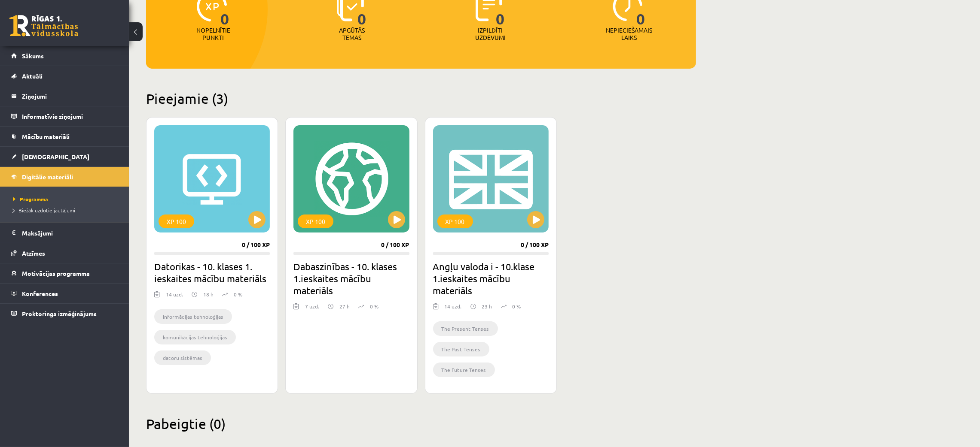  What do you see at coordinates (65, 253) in the screenshot?
I see `a: Atzīmes` at bounding box center [65, 253].